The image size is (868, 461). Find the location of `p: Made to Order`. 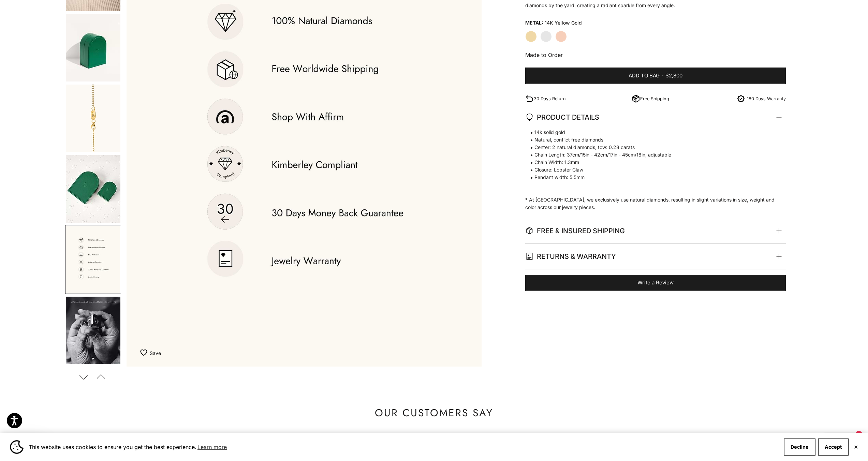

p: Made to Order is located at coordinates (656, 55).